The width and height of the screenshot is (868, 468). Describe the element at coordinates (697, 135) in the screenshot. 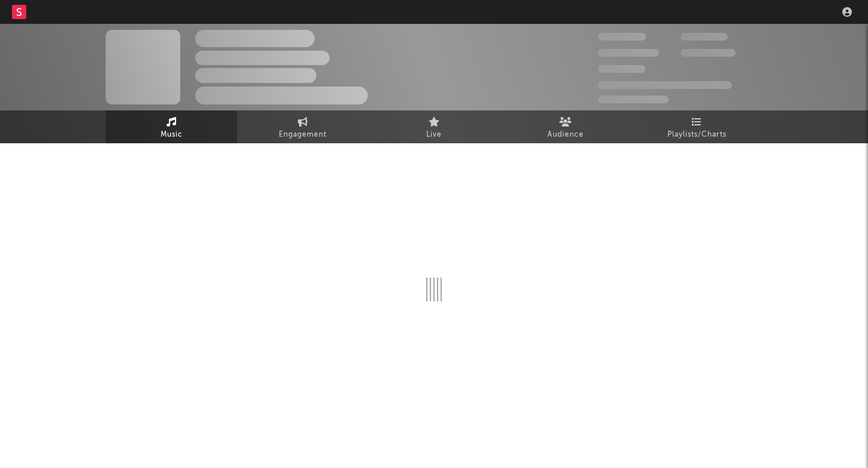

I see `span: Playlists/Charts` at that location.